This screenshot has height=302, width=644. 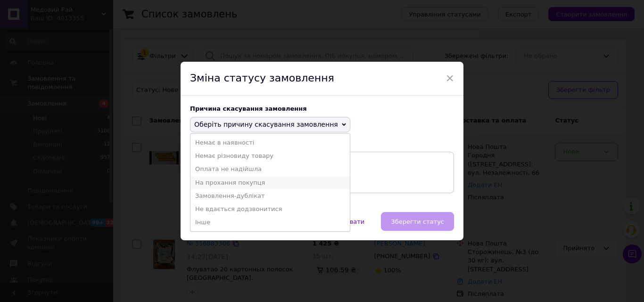 What do you see at coordinates (270, 209) in the screenshot?
I see `li: Не вдається додзвонитися` at bounding box center [270, 209].